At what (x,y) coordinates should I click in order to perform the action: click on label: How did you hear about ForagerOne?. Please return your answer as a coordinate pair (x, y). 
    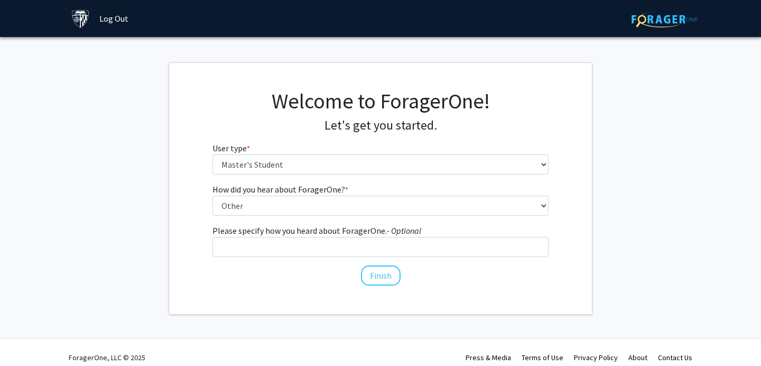
    Looking at the image, I should click on (280, 189).